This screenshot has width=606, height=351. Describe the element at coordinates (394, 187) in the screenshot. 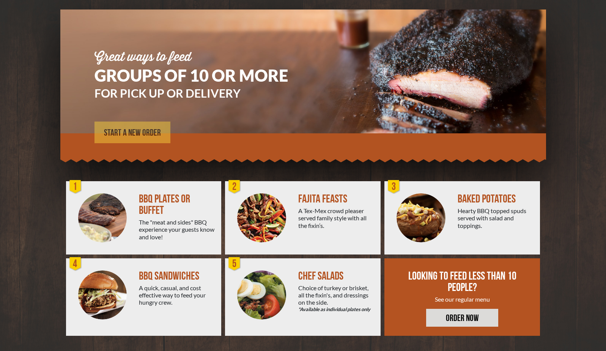

I see `div: 3` at that location.